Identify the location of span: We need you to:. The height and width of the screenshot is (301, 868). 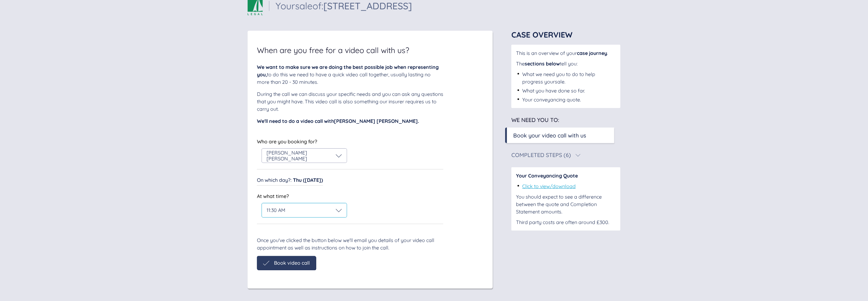
(535, 120).